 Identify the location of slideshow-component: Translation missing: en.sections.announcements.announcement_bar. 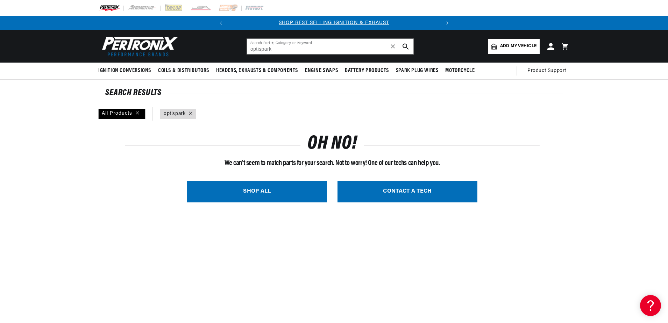
(334, 23).